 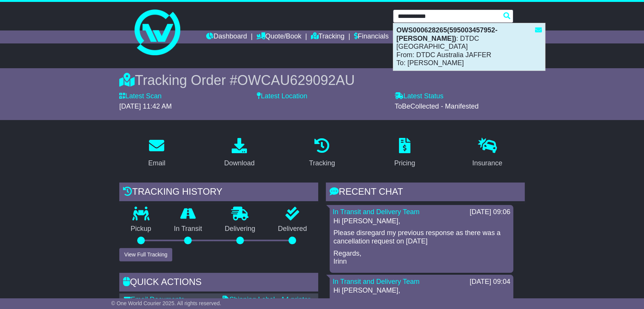 I want to click on a: Financials, so click(x=371, y=37).